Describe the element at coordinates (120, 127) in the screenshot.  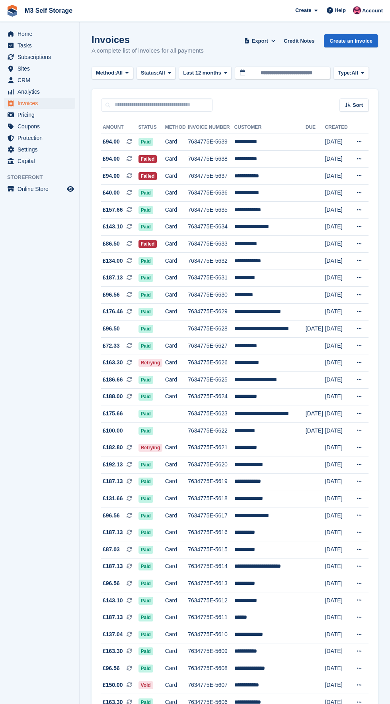
I see `th: Amount` at that location.